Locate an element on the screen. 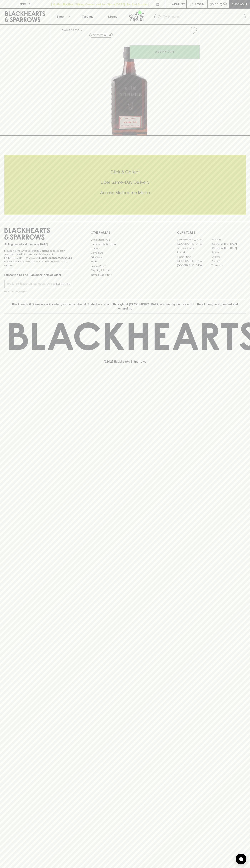 This screenshot has width=250, height=868. a: Gift Cards is located at coordinates (125, 257).